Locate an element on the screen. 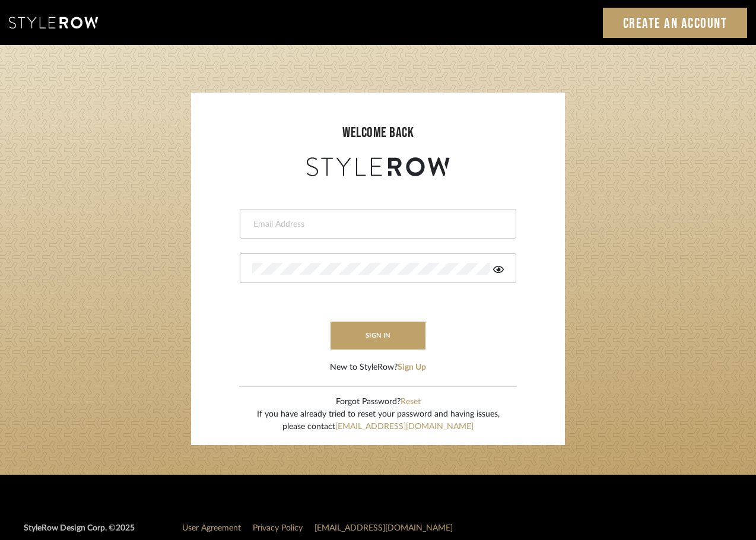  button: sign in is located at coordinates (378, 335).